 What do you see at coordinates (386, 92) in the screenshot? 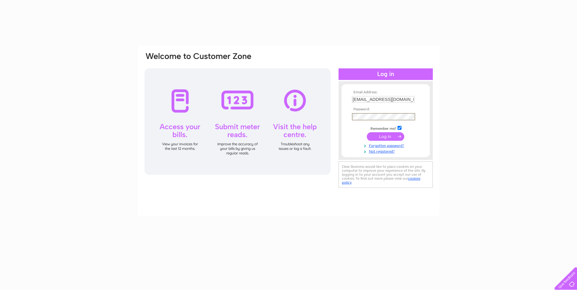
I see `th: Email Address:` at bounding box center [386, 92].